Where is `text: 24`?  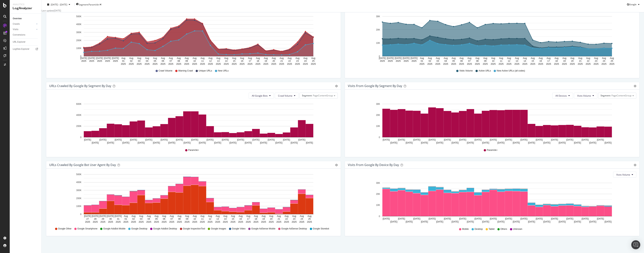
text: 24 is located at coordinates (604, 61).